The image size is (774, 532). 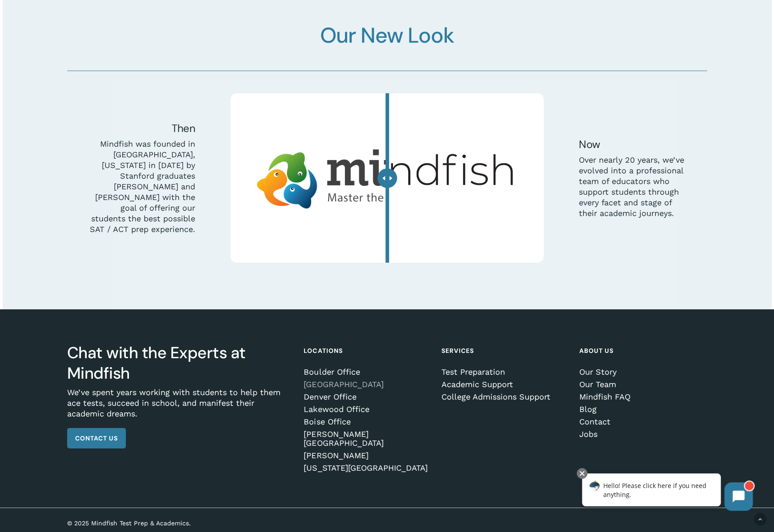 I want to click on a: Academic Support, so click(x=504, y=384).